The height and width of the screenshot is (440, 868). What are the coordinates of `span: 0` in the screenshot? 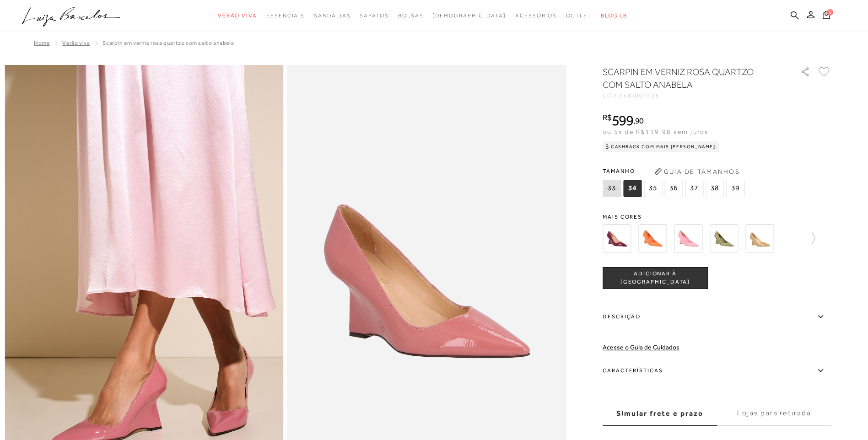 It's located at (830, 12).